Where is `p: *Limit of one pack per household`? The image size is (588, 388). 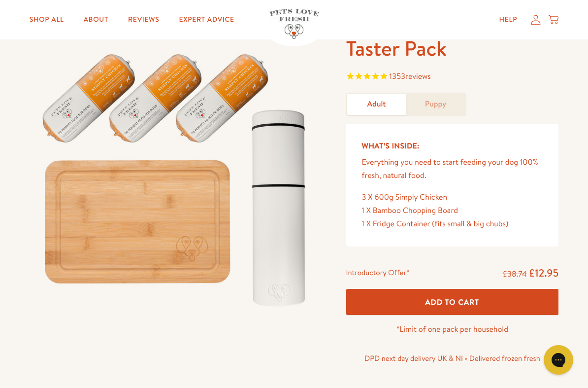
p: *Limit of one pack per household is located at coordinates (453, 329).